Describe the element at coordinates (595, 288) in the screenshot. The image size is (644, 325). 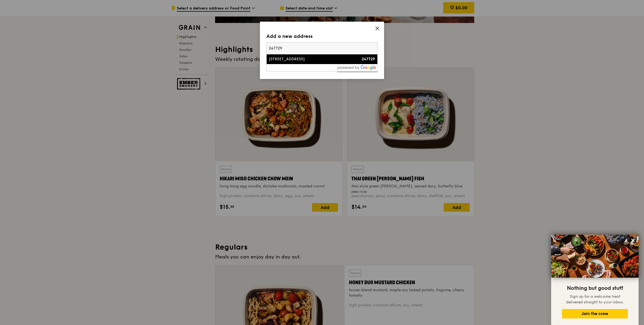
I see `span: Nothing but good stuff` at that location.